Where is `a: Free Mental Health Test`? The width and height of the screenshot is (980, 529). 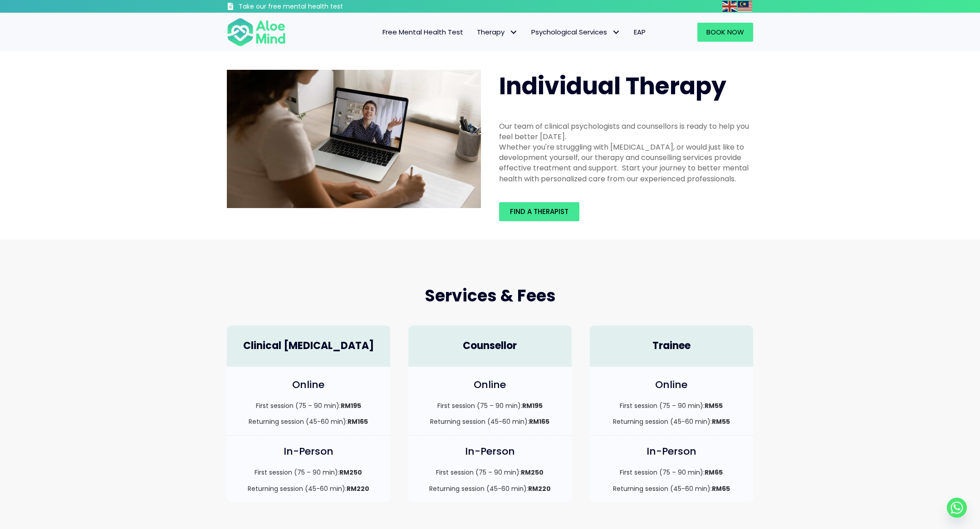
a: Free Mental Health Test is located at coordinates (423, 32).